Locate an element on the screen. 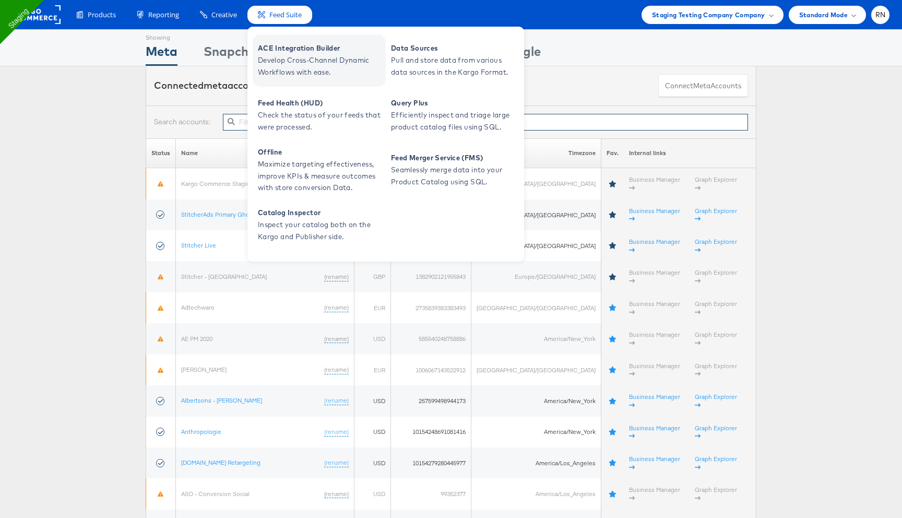 This screenshot has width=902, height=518. span: ACE Integration Builder is located at coordinates (320, 48).